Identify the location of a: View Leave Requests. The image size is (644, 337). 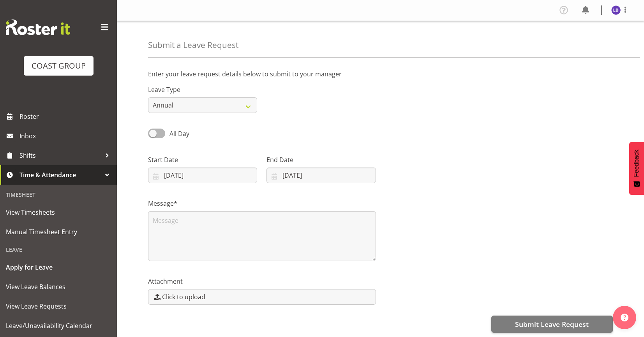
(59, 306).